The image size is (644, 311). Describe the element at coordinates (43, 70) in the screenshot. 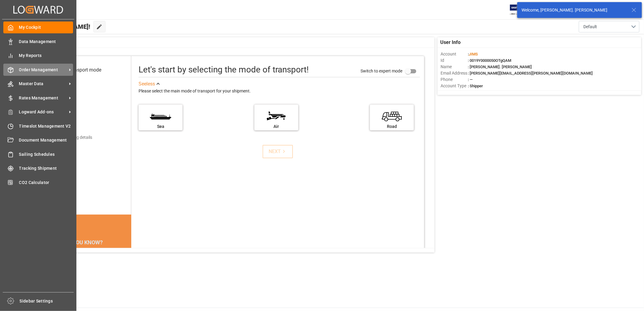

I see `span: Order Management` at that location.